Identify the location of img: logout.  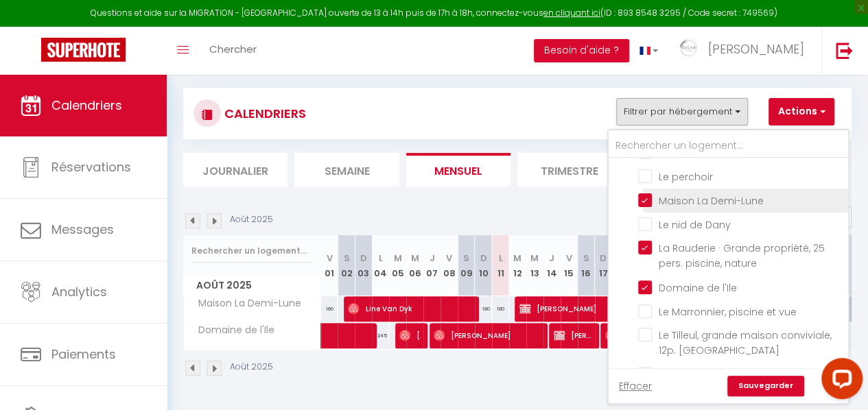
(844, 50).